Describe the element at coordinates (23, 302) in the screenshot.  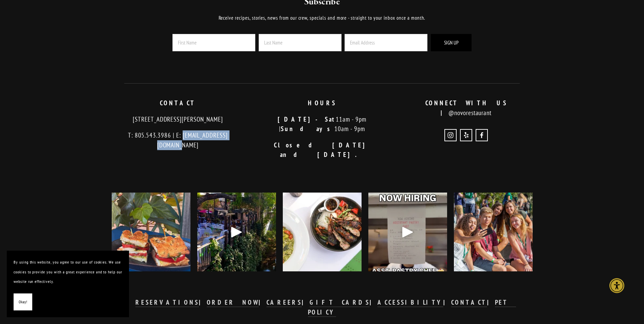
I see `button: Okay!` at that location.